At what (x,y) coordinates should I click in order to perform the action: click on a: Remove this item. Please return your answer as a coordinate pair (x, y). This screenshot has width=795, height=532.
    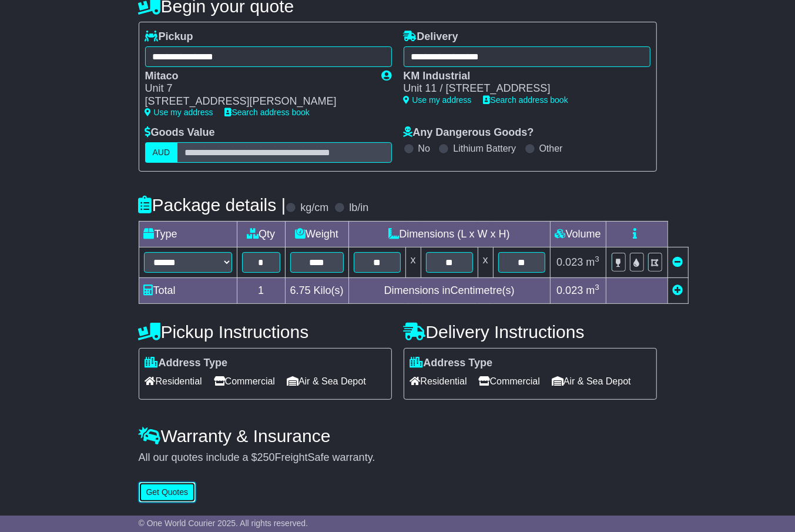
    Looking at the image, I should click on (678, 262).